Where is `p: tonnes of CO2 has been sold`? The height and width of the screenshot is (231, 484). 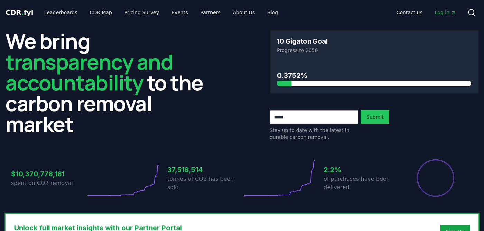 p: tonnes of CO2 has been sold is located at coordinates (205, 183).